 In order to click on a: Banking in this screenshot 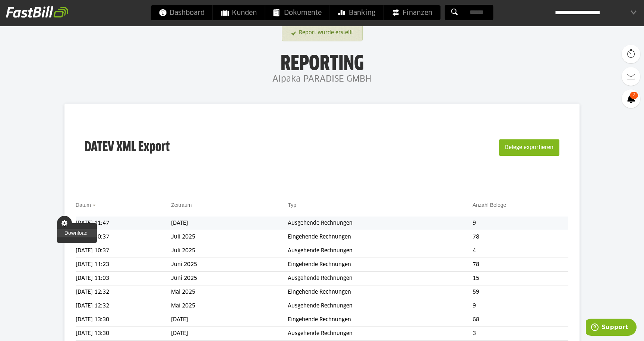, I will do `click(357, 13)`.